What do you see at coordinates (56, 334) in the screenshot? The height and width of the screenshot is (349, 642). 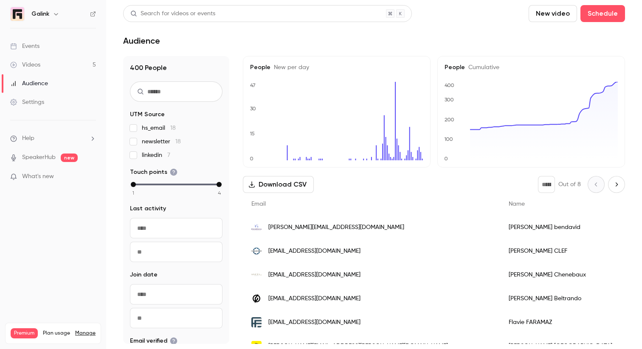 I see `span: Plan usage` at bounding box center [56, 334].